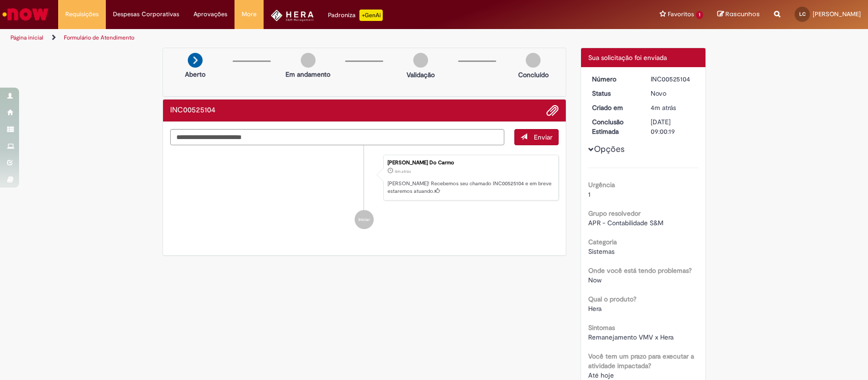 The image size is (868, 380). What do you see at coordinates (602, 185) in the screenshot?
I see `b: Urgência` at bounding box center [602, 185].